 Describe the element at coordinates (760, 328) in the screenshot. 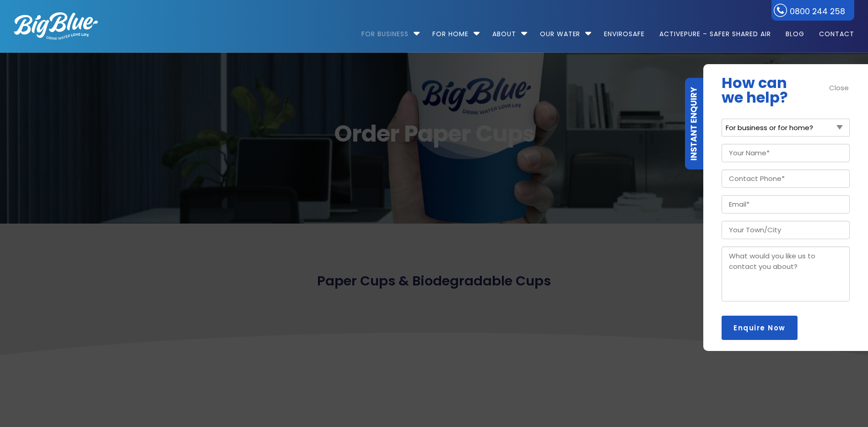

I see `input: Enquire Now` at that location.